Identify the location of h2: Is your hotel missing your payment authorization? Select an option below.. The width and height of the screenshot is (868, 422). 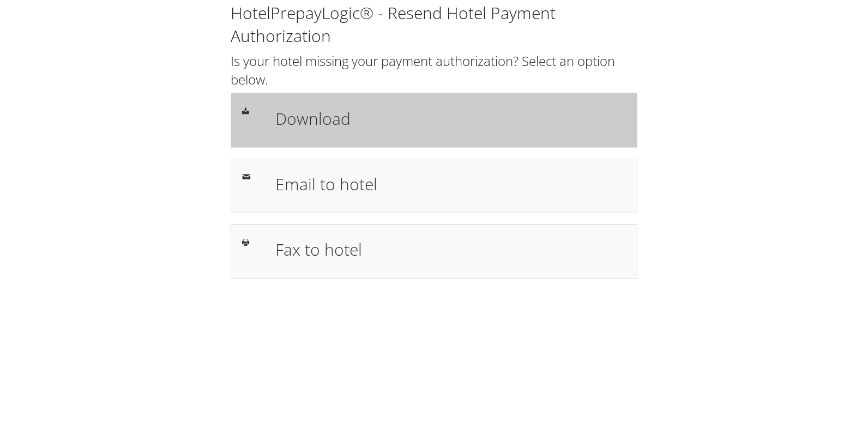
(434, 70).